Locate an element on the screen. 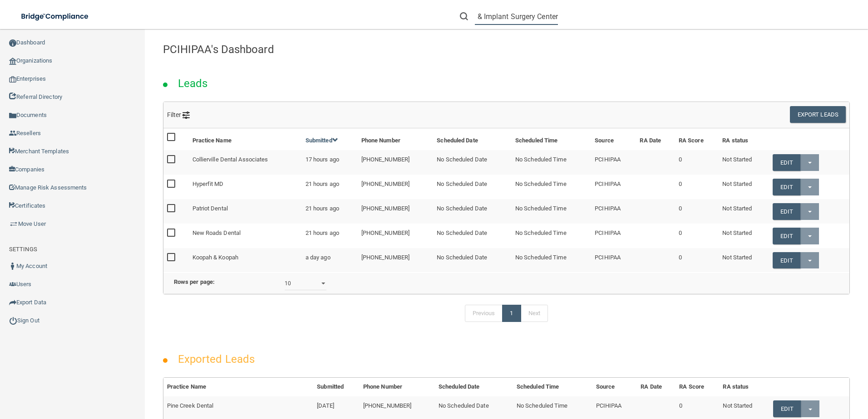 The height and width of the screenshot is (419, 868). a: Previous is located at coordinates (484, 313).